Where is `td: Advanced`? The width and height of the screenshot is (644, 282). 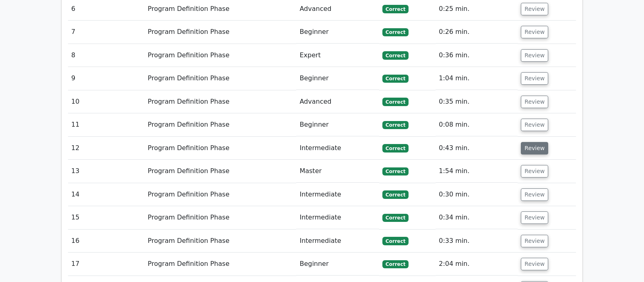
td: Advanced is located at coordinates (337, 102).